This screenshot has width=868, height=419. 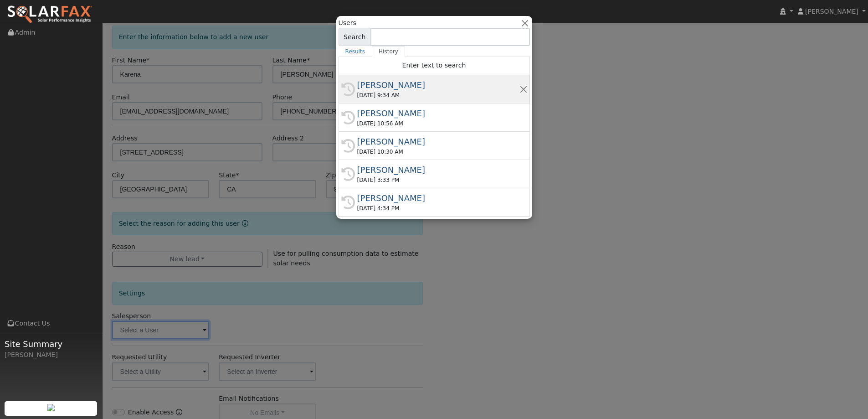 What do you see at coordinates (355, 37) in the screenshot?
I see `span: Search` at bounding box center [355, 37].